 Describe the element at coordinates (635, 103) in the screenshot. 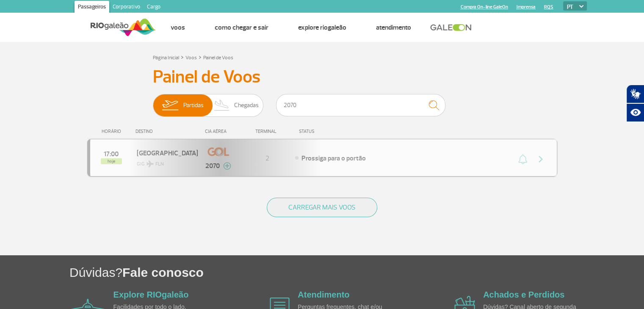

I see `div: Plugin de acessibilidade da Hand Talk.` at that location.